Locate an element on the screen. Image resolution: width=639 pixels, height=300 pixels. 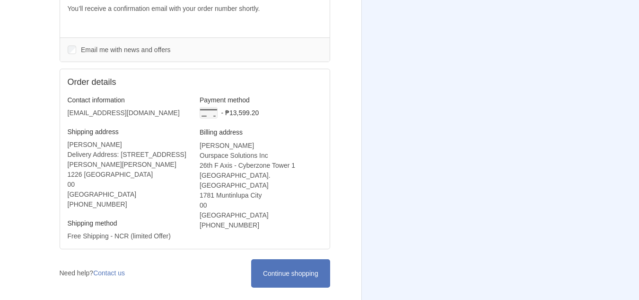
span: Email me with news and offers is located at coordinates (126, 50).